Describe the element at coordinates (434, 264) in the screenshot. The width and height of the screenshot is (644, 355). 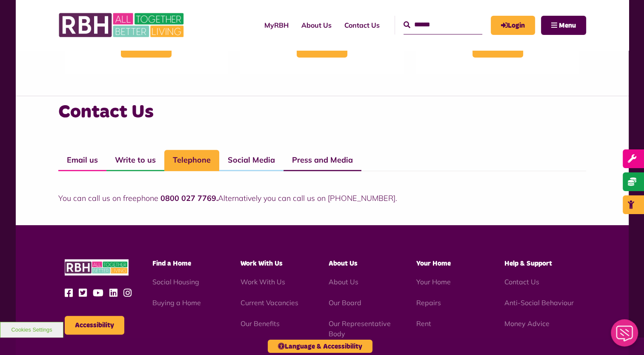
I see `span: Your Home` at that location.